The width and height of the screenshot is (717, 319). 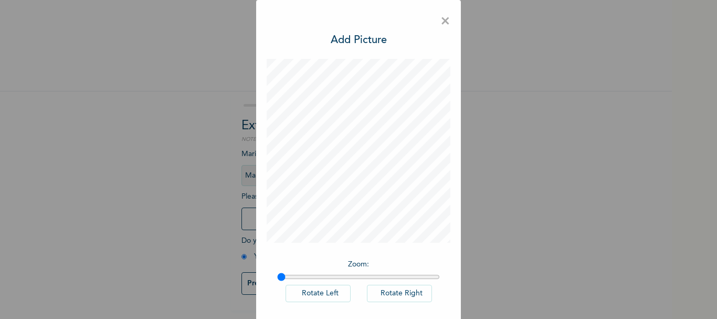 What do you see at coordinates (359, 40) in the screenshot?
I see `h3: Add Picture` at bounding box center [359, 40].